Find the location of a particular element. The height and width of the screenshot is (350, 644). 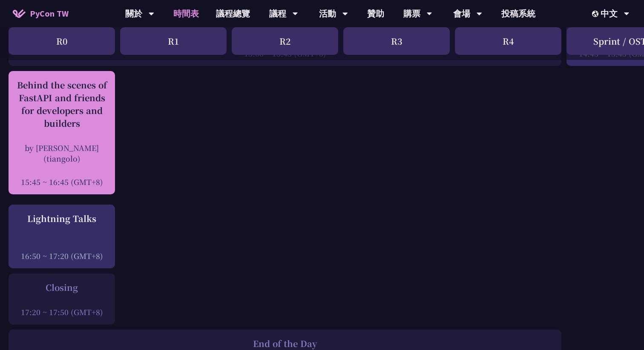

div: Lightning Talks is located at coordinates (62, 219).